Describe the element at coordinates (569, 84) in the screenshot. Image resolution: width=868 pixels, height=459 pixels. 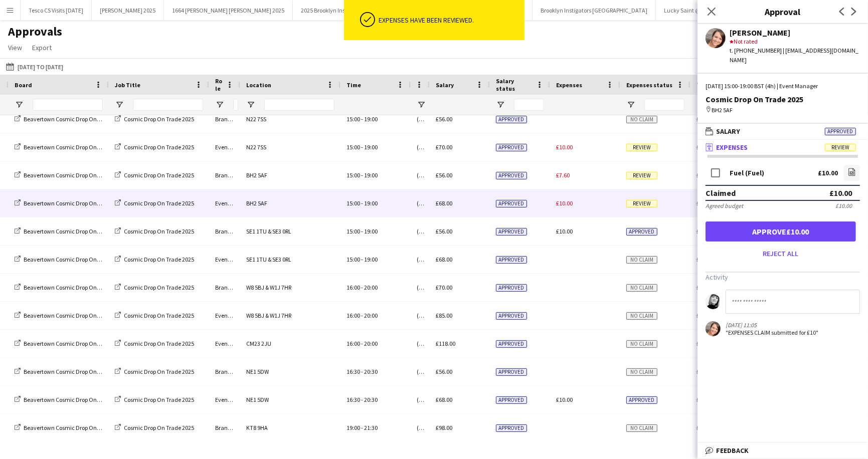
I see `span: Expenses` at that location.